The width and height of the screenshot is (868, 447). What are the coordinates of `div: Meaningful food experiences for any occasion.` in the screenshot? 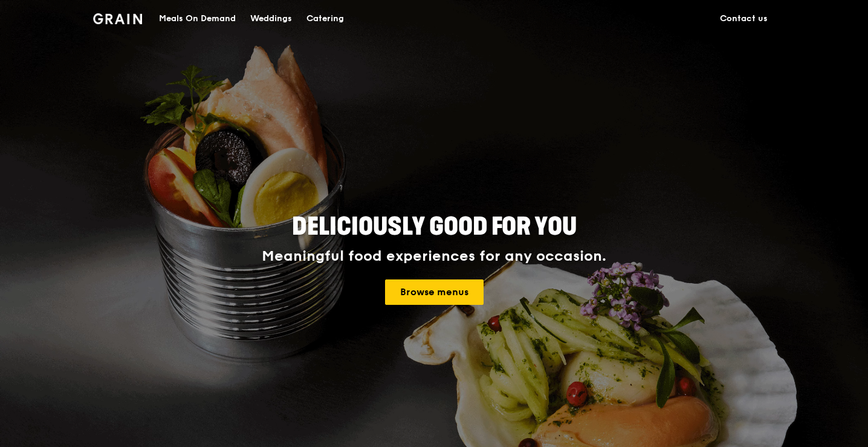 It's located at (434, 257).